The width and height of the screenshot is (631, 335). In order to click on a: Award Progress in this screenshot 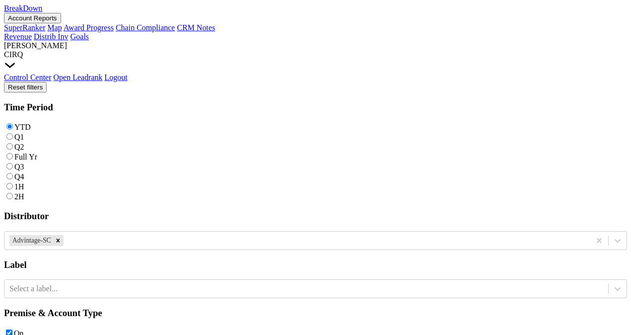, I will do `click(88, 27)`.